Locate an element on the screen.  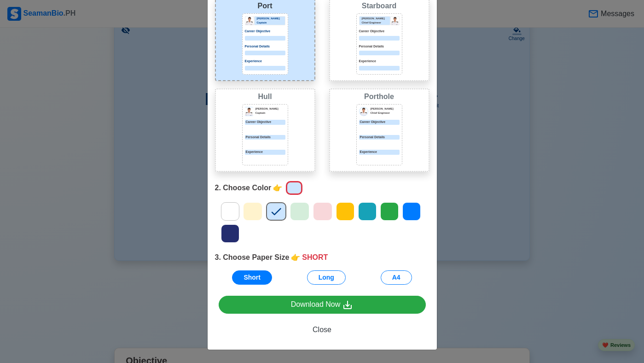
button: A4 is located at coordinates (396, 277).